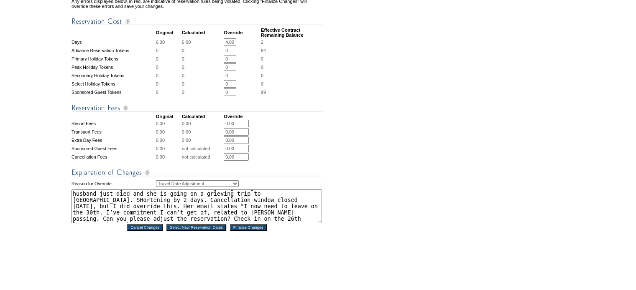 The height and width of the screenshot is (290, 636). What do you see at coordinates (263, 51) in the screenshot?
I see `span: 94` at bounding box center [263, 51].